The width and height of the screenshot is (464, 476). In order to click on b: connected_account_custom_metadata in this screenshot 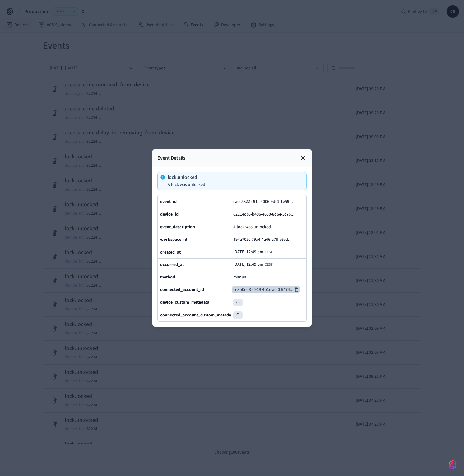, I will do `click(198, 315)`.